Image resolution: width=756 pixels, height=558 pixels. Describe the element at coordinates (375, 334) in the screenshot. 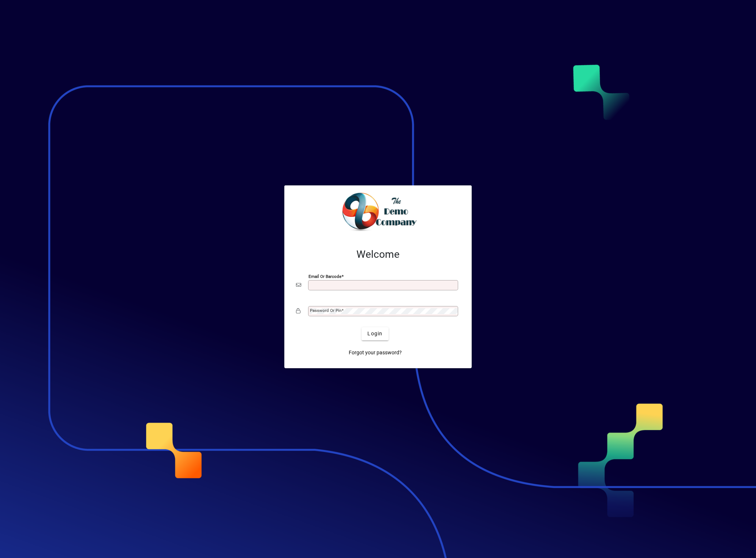

I see `button: Login` at that location.